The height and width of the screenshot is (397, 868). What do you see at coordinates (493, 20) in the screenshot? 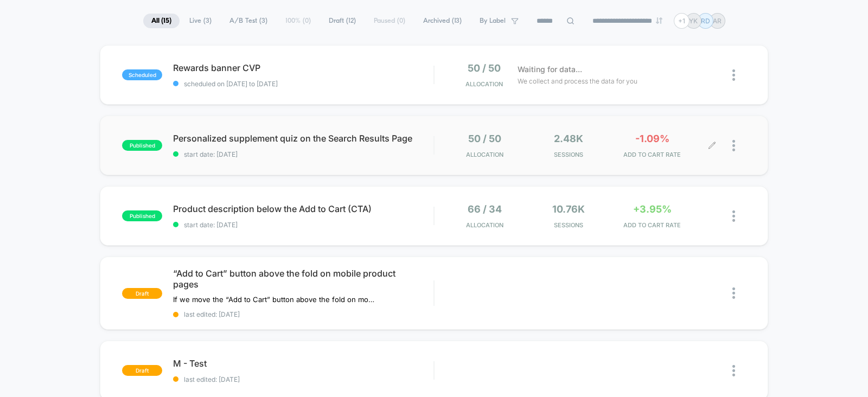
I see `span: By Label` at bounding box center [493, 20].